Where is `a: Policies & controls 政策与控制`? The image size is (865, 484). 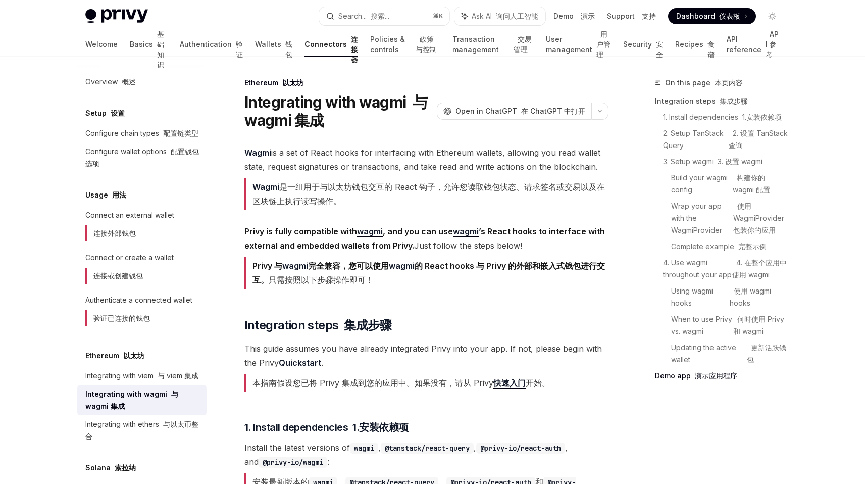 a: Policies & controls 政策与控制 is located at coordinates (405, 44).